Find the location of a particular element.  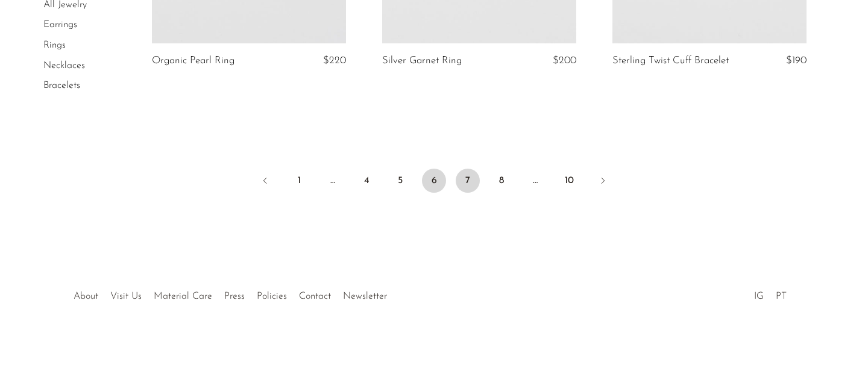

a: PT is located at coordinates (781, 297).